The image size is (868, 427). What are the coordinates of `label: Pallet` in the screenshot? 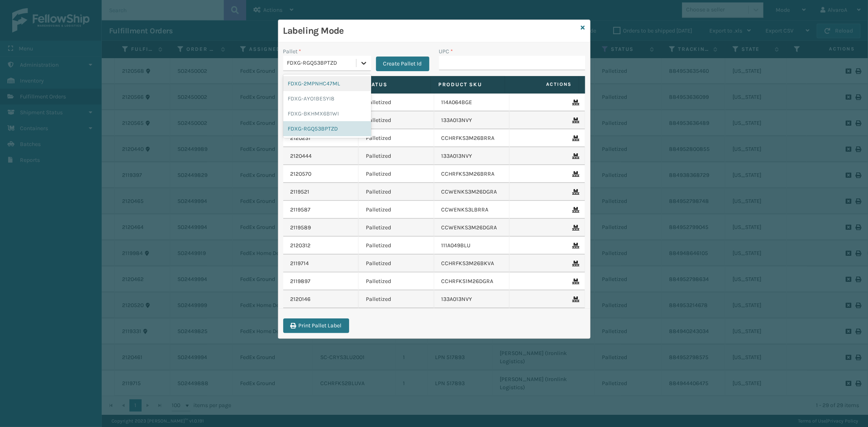 It's located at (292, 52).